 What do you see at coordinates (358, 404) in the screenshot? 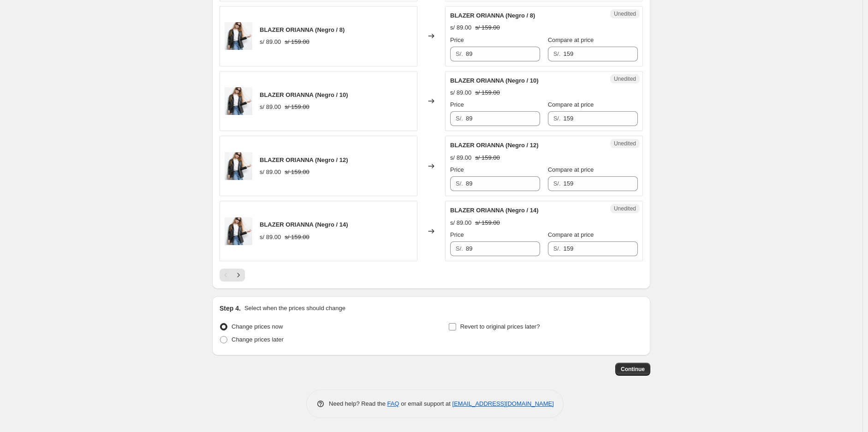
I see `span: Need help? Read the` at bounding box center [358, 404].